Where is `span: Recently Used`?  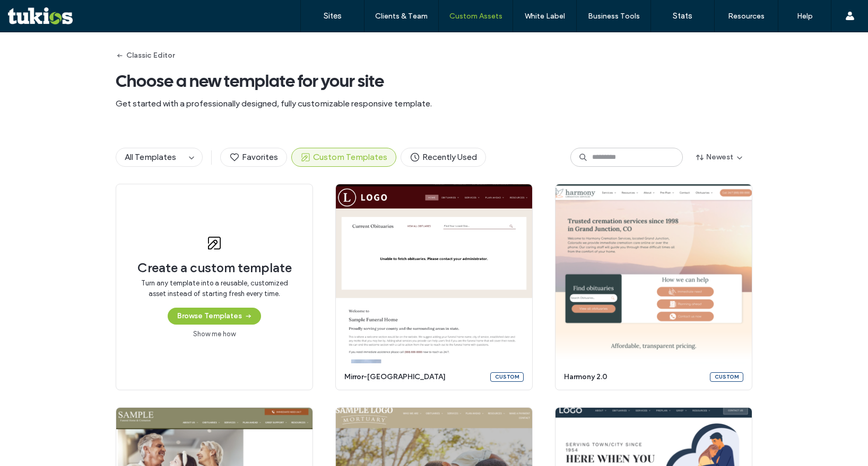 span: Recently Used is located at coordinates (443, 157).